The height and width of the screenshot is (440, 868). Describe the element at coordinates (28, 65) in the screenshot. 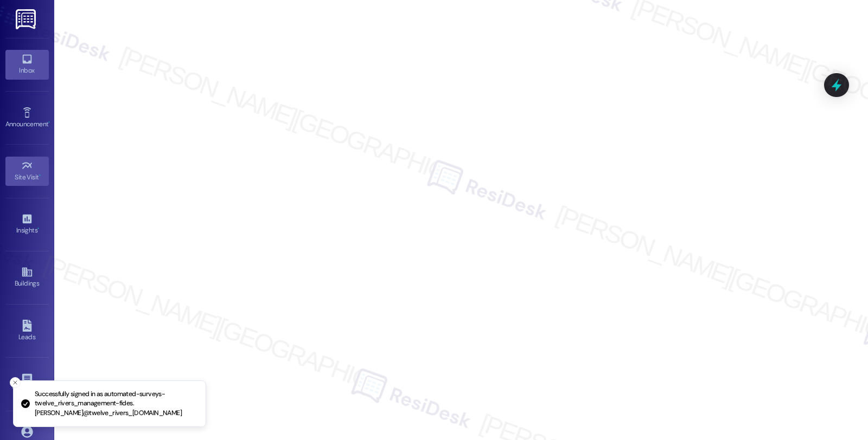

I see `a: Inbox` at that location.